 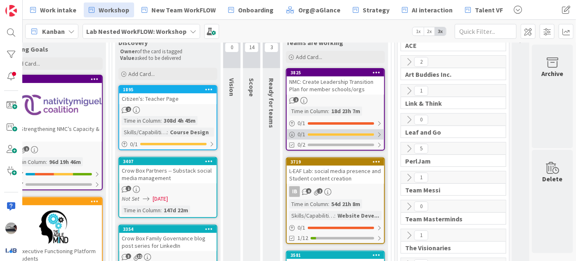 I want to click on div: 54d 21h 8m, so click(x=346, y=204).